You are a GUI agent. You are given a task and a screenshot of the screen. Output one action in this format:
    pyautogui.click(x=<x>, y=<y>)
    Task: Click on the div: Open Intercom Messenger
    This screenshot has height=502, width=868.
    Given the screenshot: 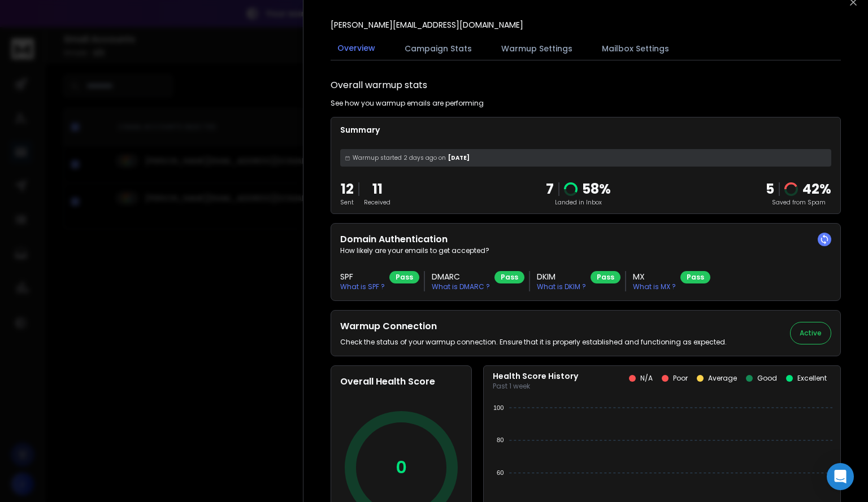 What is the action you would take?
    pyautogui.click(x=840, y=477)
    